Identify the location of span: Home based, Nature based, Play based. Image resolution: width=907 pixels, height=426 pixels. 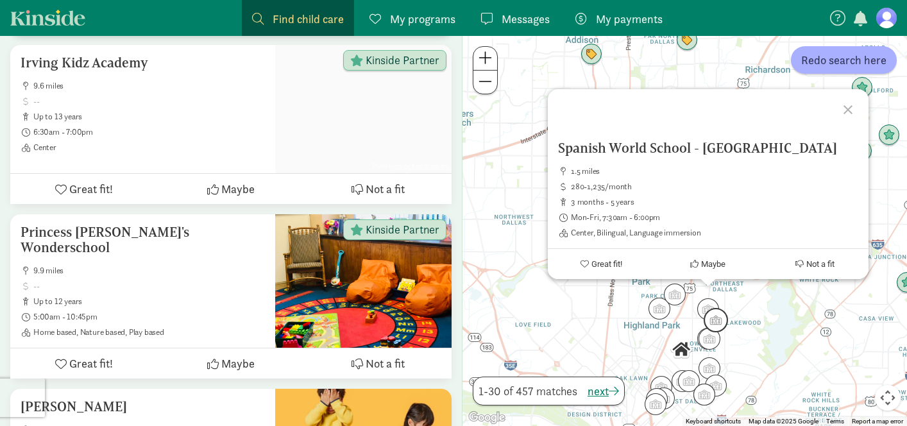
(149, 332).